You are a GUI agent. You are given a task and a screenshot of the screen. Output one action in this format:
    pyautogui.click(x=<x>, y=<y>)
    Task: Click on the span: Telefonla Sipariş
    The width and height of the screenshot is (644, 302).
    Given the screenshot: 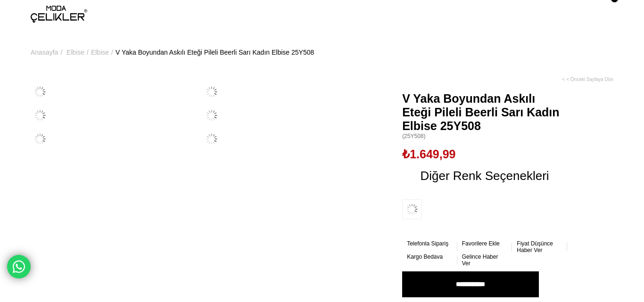 What is the action you would take?
    pyautogui.click(x=428, y=243)
    